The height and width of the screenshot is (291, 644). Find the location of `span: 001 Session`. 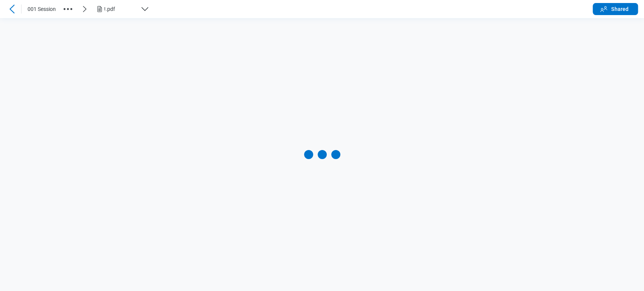

span: 001 Session is located at coordinates (41, 9).